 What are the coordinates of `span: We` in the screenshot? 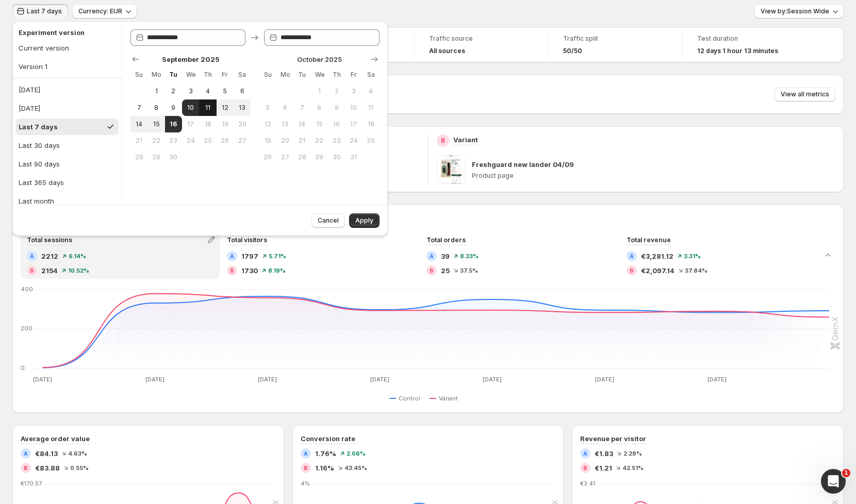 It's located at (191, 74).